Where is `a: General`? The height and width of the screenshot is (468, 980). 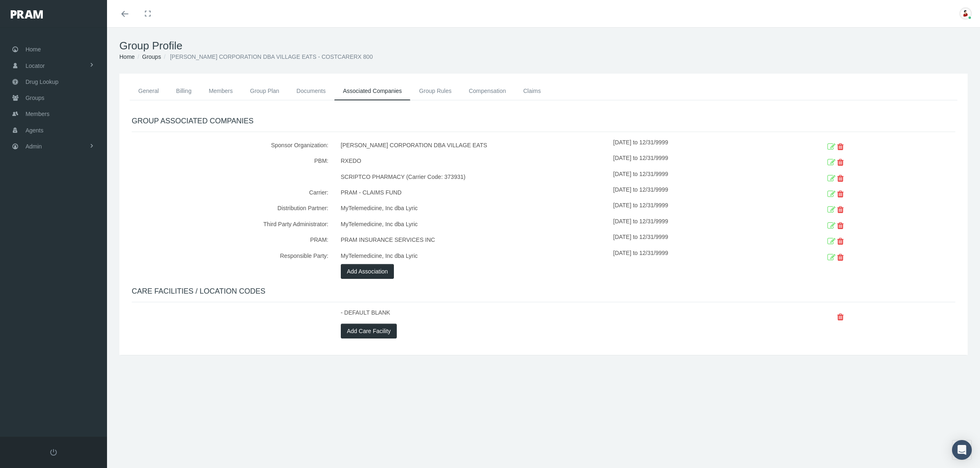
a: General is located at coordinates (149, 91).